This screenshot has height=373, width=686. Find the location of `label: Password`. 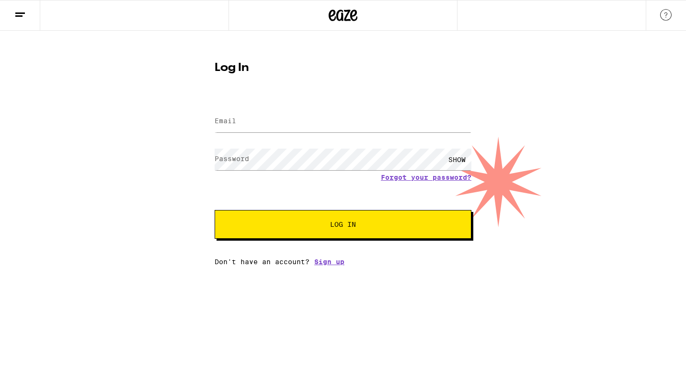

label: Password is located at coordinates (232, 159).